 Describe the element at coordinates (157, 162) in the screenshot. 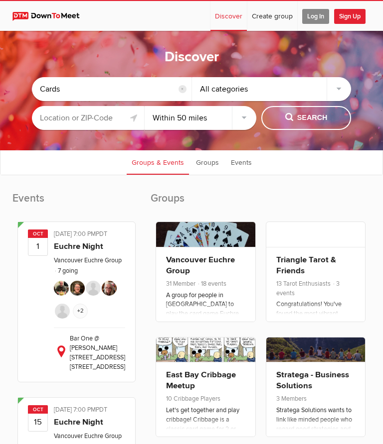

I see `a: Groups & Events` at that location.